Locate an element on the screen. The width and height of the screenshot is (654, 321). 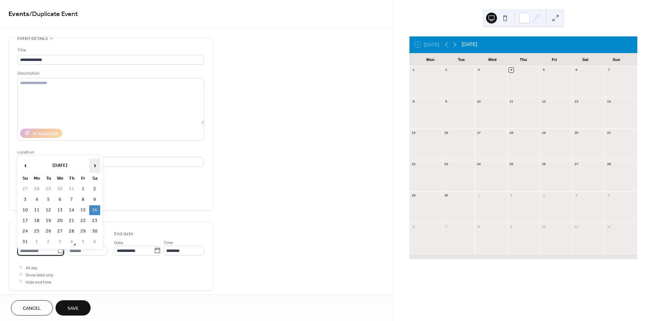
div: 29 is located at coordinates (414, 196).